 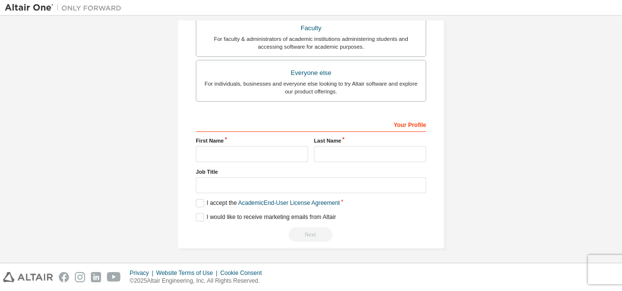 I want to click on div: For faculty & administrators of academic institutions administering students and accessing softwa..., so click(x=311, y=43).